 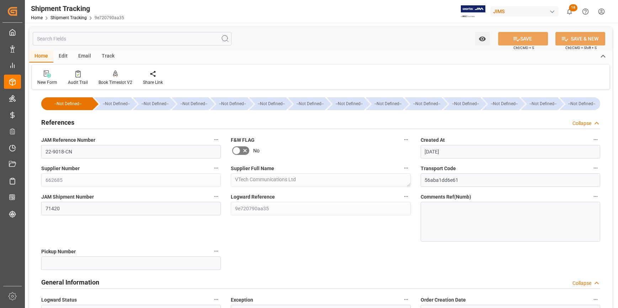 I want to click on input: Search Fields, so click(x=132, y=39).